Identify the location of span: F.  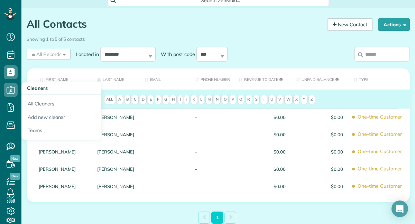
(158, 100).